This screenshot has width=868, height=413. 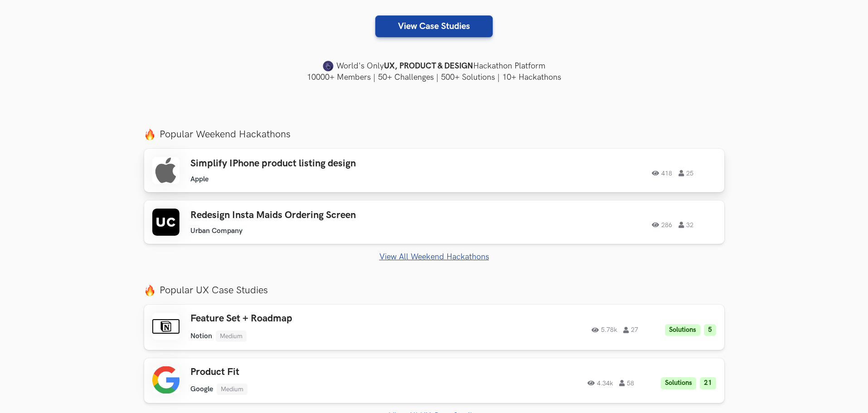 What do you see at coordinates (428, 66) in the screenshot?
I see `strong: UX, PRODUCT & DESIGN` at bounding box center [428, 66].